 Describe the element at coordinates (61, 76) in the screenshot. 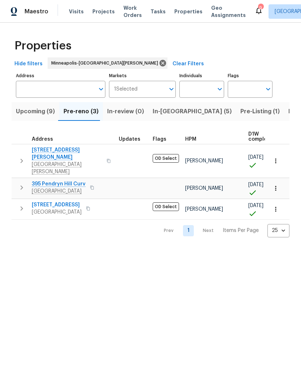

I see `label: Address` at that location.